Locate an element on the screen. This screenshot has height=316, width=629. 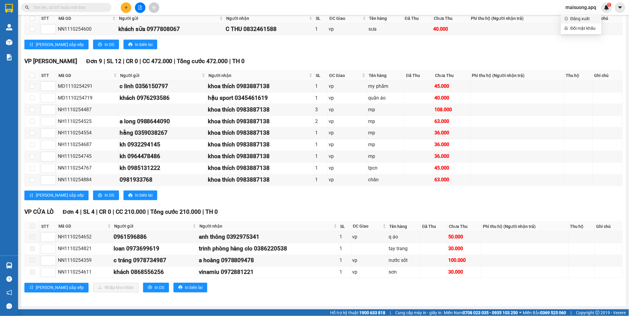
img: icon-new-feature is located at coordinates (606, 8).